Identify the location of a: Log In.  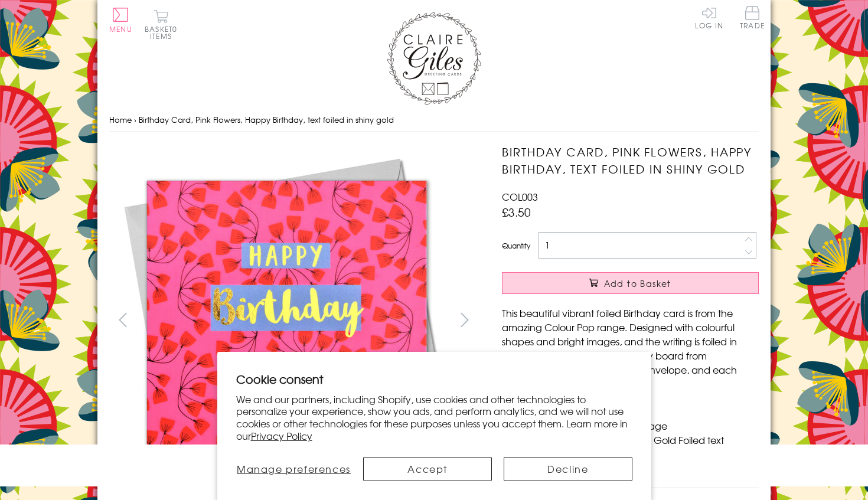
(709, 17).